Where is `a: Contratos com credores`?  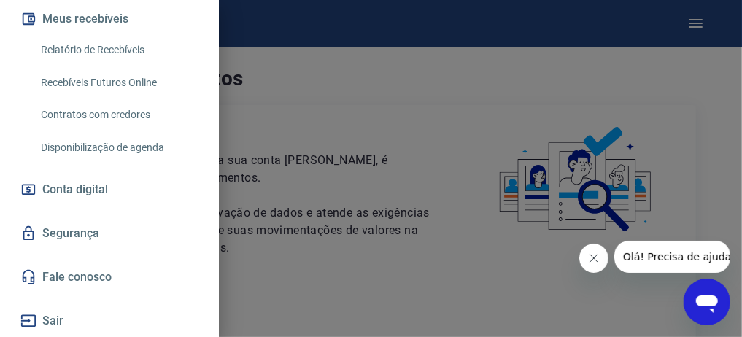
a: Contratos com credores is located at coordinates (118, 114).